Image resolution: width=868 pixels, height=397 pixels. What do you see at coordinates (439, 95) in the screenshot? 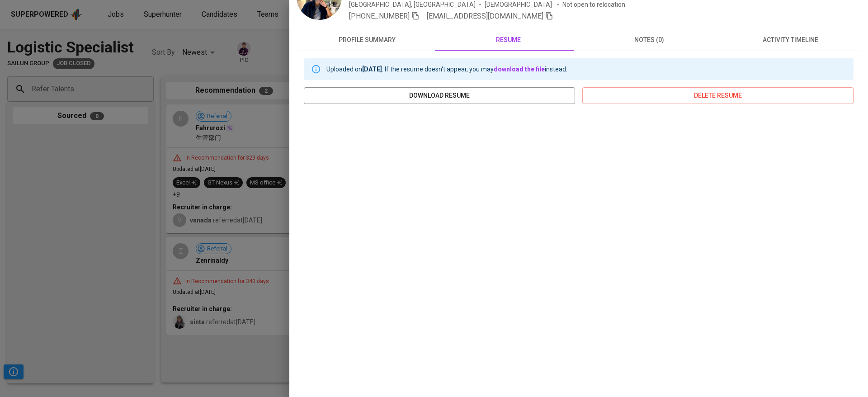
I see `button: download resume` at bounding box center [439, 95].